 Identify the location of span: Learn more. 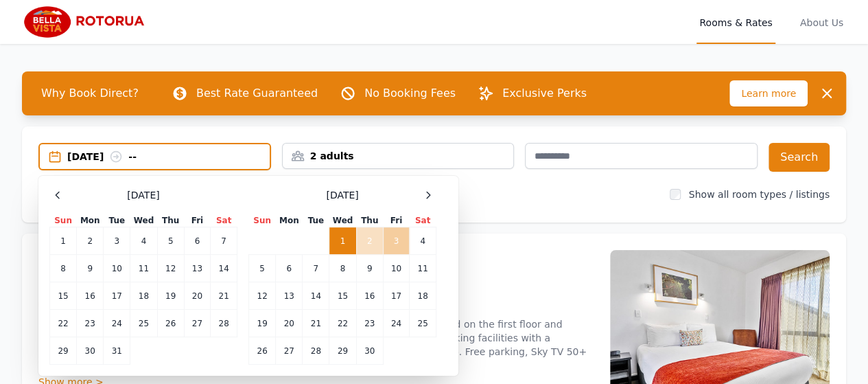
(769, 93).